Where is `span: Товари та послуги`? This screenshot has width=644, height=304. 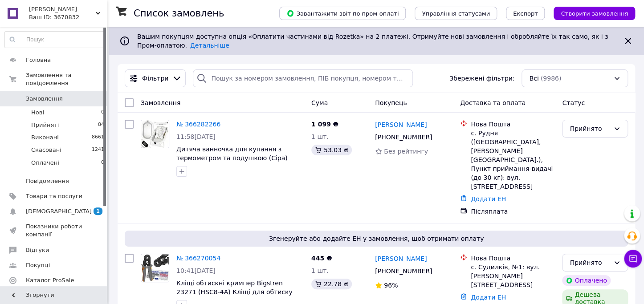
span: Товари та послуги is located at coordinates (54, 196).